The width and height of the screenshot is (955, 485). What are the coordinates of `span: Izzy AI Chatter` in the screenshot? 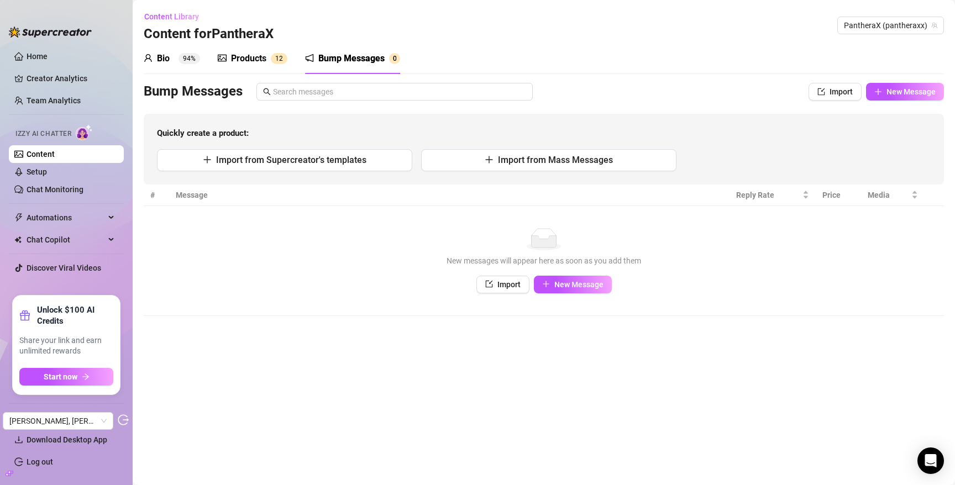 It's located at (43, 134).